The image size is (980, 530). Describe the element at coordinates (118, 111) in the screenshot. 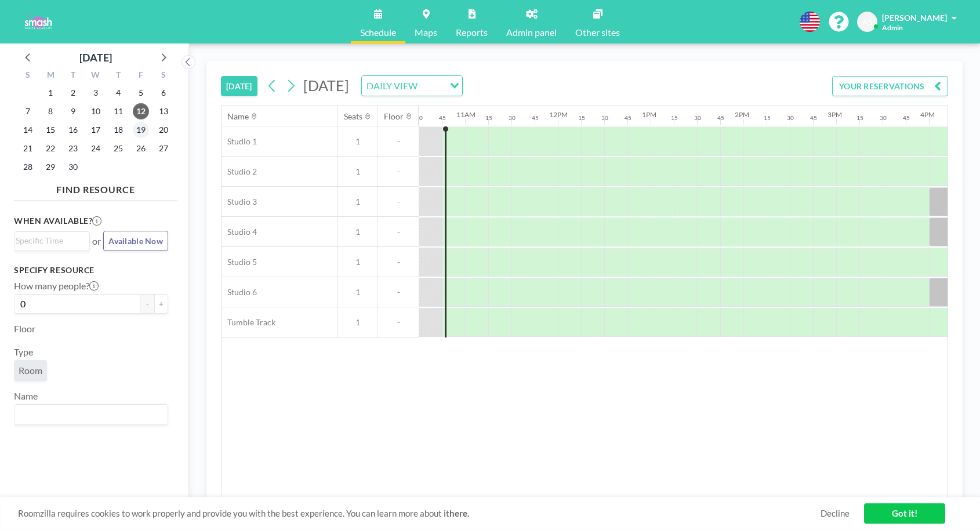

I see `span: Thursday, September 11, 2025` at that location.